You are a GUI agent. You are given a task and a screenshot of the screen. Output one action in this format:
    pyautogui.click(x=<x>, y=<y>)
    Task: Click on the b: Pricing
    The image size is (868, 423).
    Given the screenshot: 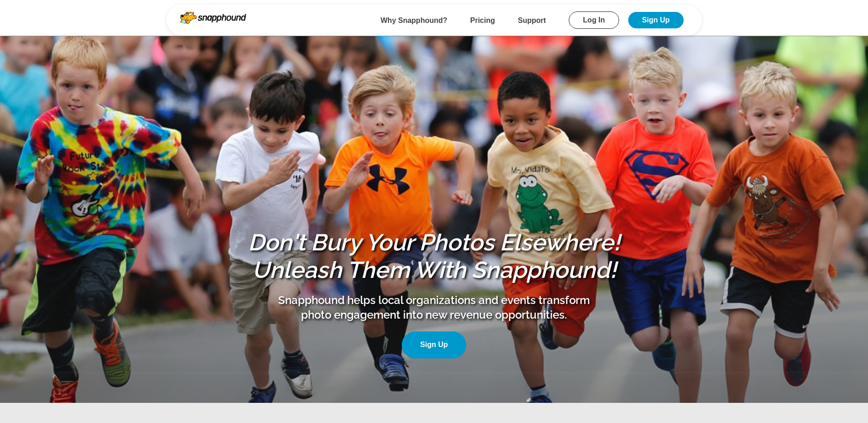 What is the action you would take?
    pyautogui.click(x=482, y=20)
    